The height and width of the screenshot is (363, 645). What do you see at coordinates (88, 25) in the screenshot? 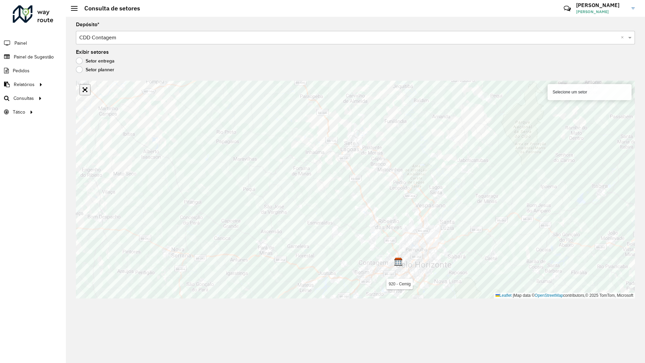
I see `label: Depósito` at bounding box center [88, 25].